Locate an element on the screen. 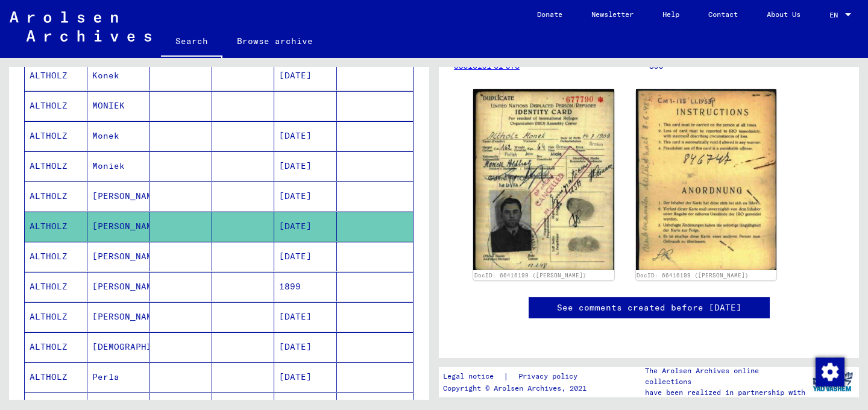 The image size is (868, 410). a: Privacy policy is located at coordinates (550, 376).